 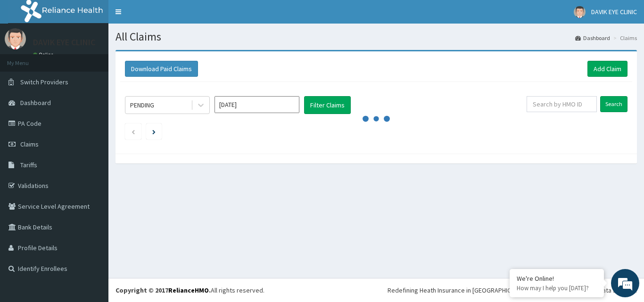 What do you see at coordinates (614, 104) in the screenshot?
I see `input: Search` at bounding box center [614, 104].